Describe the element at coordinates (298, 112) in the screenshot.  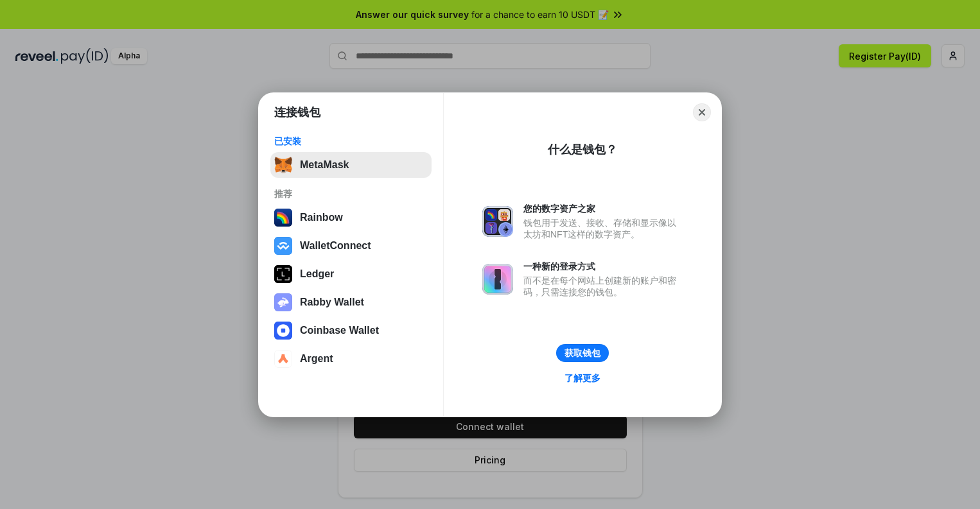
I see `h1: 连接钱包` at that location.